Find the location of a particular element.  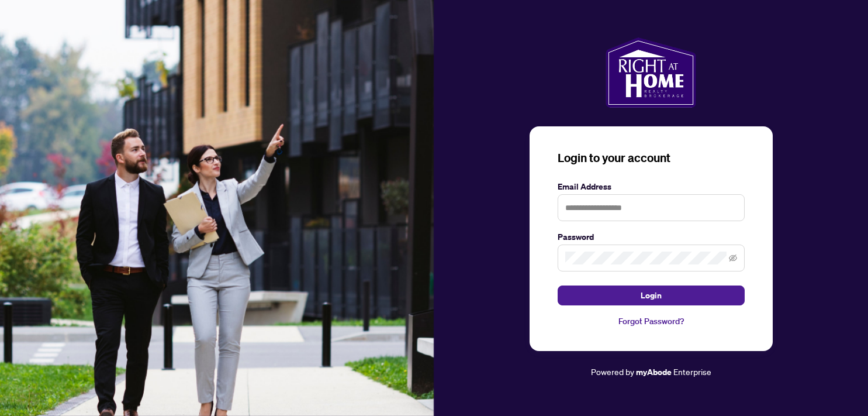

a: myAbode is located at coordinates (654, 372).